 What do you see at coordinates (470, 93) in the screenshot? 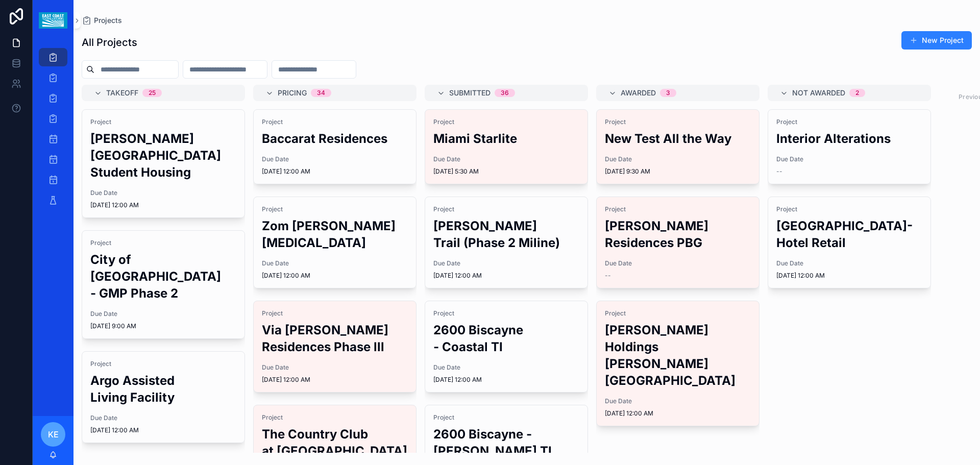
I see `span: Submitted` at bounding box center [470, 93].